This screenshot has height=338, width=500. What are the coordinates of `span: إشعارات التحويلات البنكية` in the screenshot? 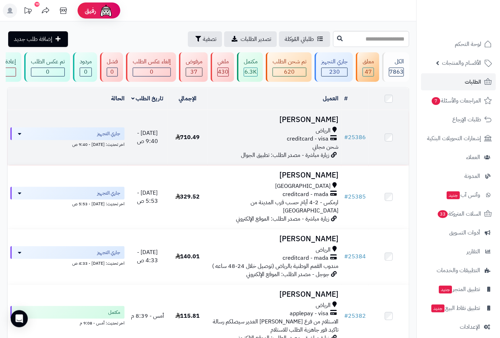 It's located at (454, 138).